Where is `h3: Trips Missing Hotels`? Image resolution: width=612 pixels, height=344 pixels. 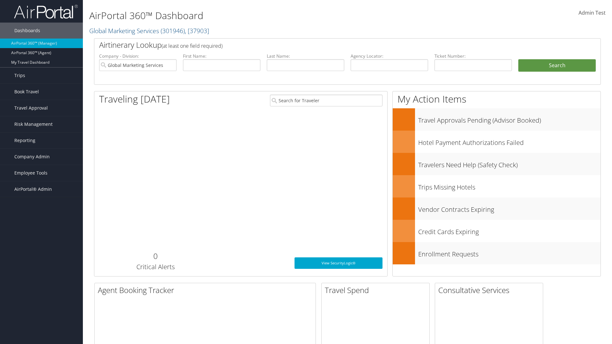
h3: Trips Missing Hotels is located at coordinates (509, 186).